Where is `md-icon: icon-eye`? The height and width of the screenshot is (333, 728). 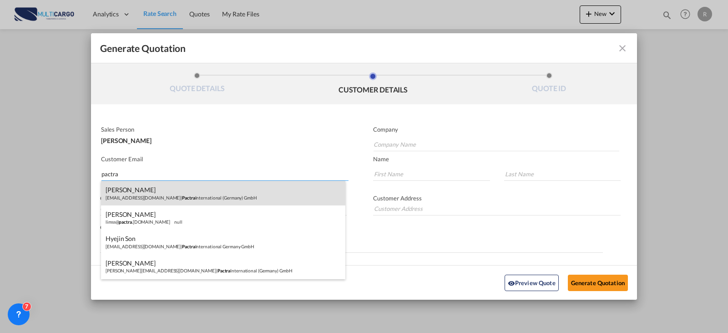
md-icon: icon-eye is located at coordinates (511, 283).